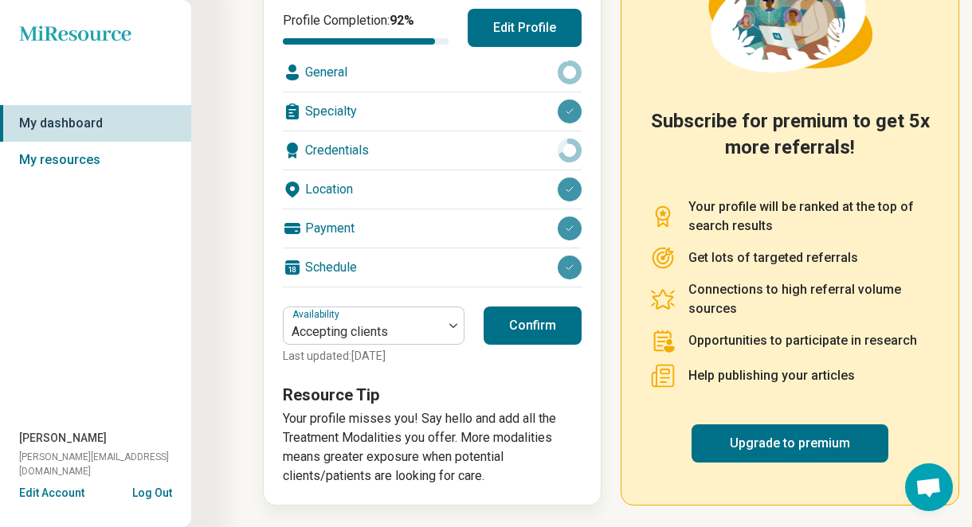 The height and width of the screenshot is (527, 972). What do you see at coordinates (432, 268) in the screenshot?
I see `div: Schedule` at bounding box center [432, 268].